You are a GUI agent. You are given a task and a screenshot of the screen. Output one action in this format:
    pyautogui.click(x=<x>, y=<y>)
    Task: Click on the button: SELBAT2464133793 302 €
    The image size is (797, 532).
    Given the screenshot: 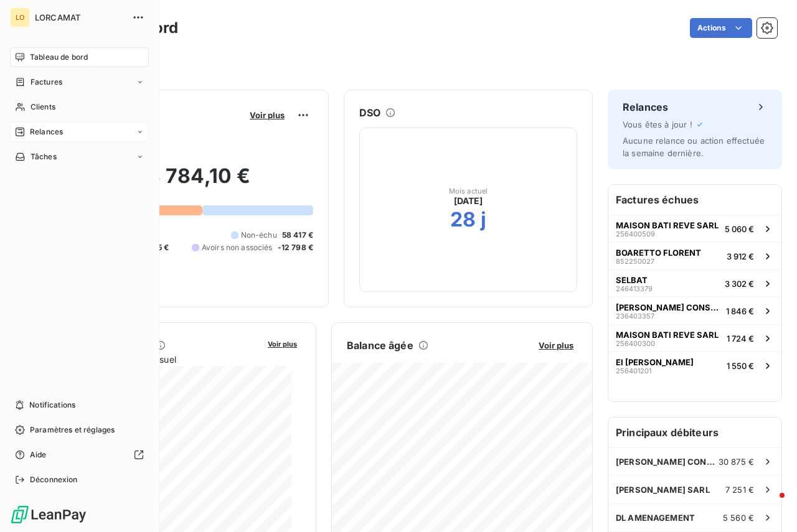 What is the action you would take?
    pyautogui.click(x=695, y=283)
    